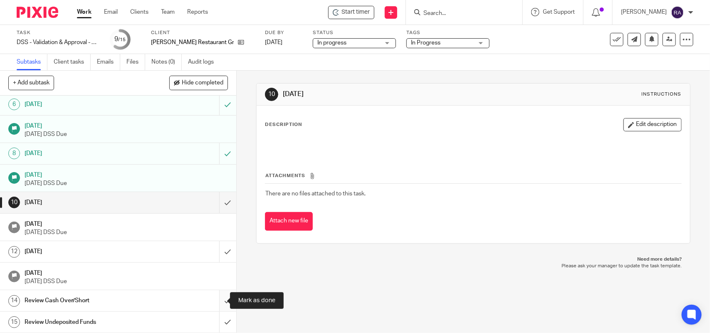  Describe the element at coordinates (72, 62) in the screenshot. I see `a: Client tasks` at that location.